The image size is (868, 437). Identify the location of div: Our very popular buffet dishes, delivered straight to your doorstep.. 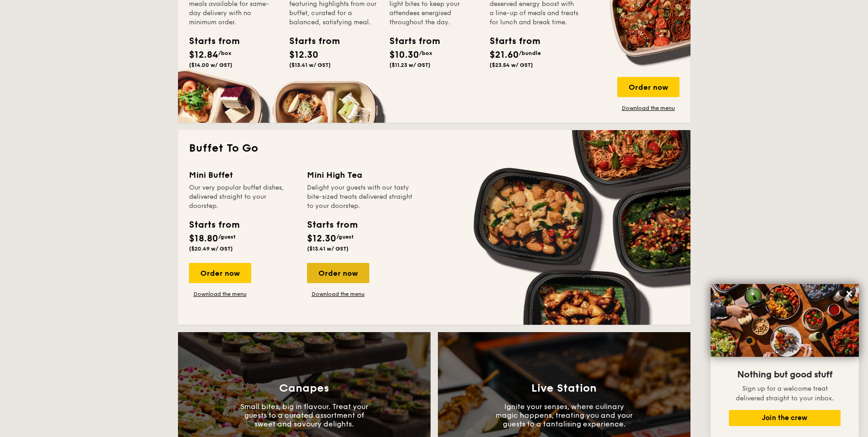
(242, 197).